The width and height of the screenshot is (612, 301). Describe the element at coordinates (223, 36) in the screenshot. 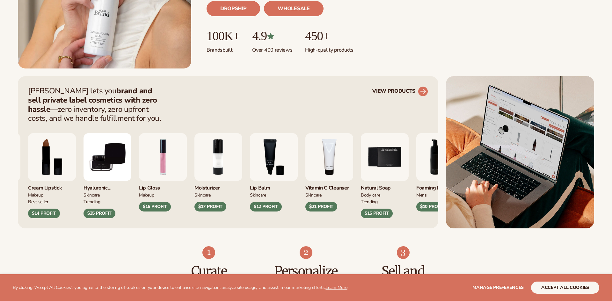

I see `p: 100K+` at that location.